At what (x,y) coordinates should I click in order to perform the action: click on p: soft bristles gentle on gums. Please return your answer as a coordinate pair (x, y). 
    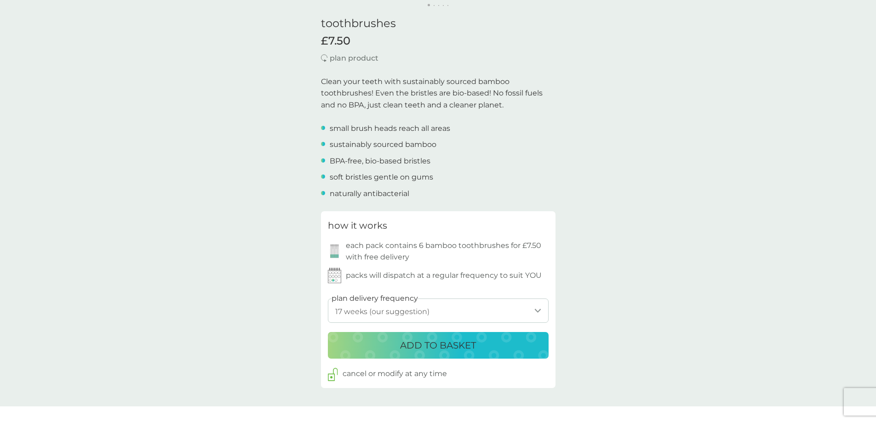
    Looking at the image, I should click on (381, 177).